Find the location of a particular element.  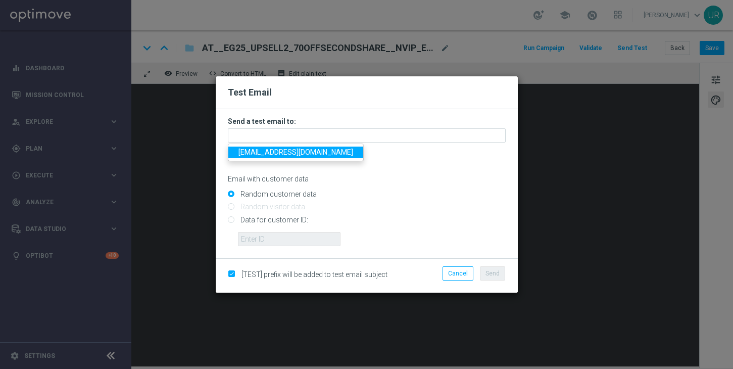

button: Send is located at coordinates (492, 273).